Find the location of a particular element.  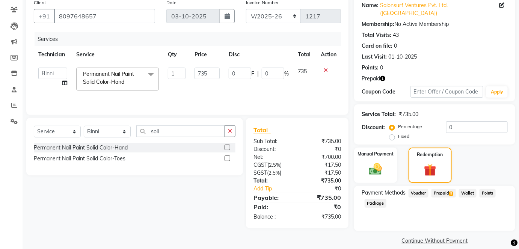

div: Net: is located at coordinates (273, 157).